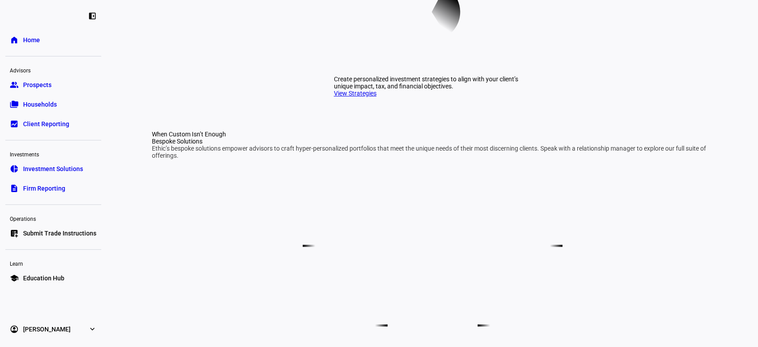  Describe the element at coordinates (14, 85) in the screenshot. I see `eth-mat-symbol: group` at that location.